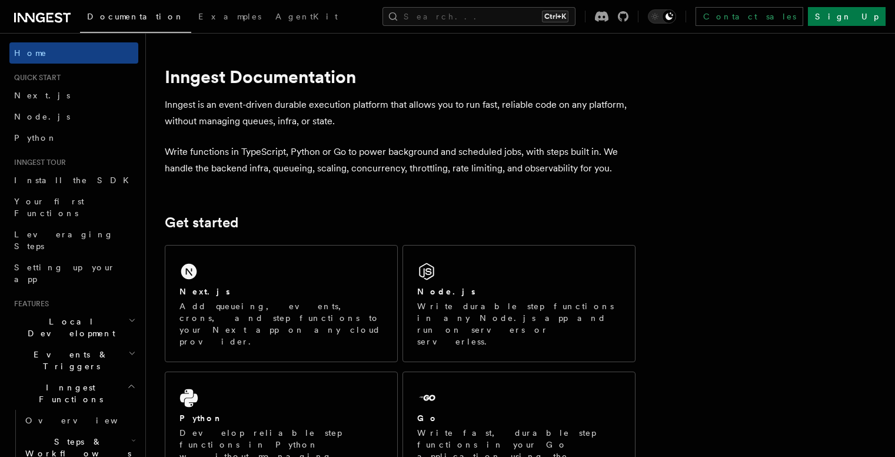 This screenshot has width=895, height=457. I want to click on h2: Python, so click(201, 418).